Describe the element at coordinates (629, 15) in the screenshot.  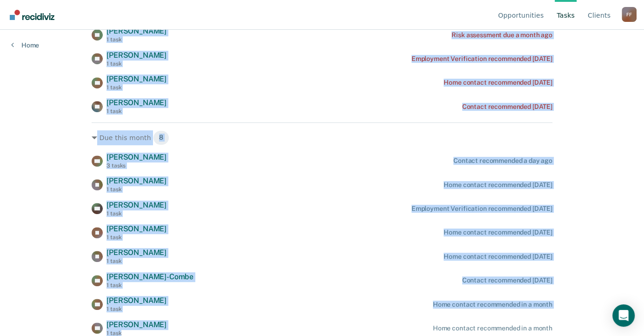
I see `div: F F` at that location.